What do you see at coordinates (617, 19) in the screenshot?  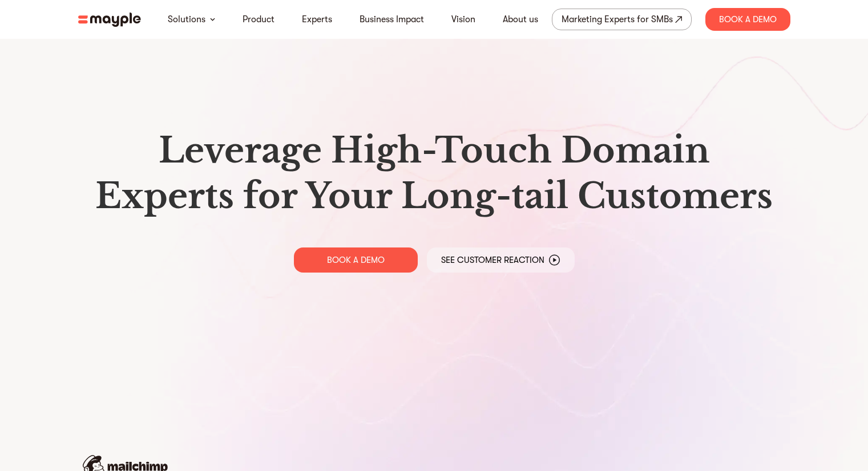 I see `div: Marketing Experts for SMBs` at bounding box center [617, 19].